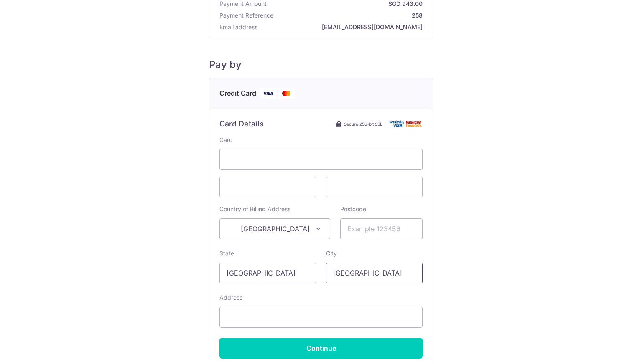 Image resolution: width=642 pixels, height=364 pixels. I want to click on input: Example 123456, so click(381, 229).